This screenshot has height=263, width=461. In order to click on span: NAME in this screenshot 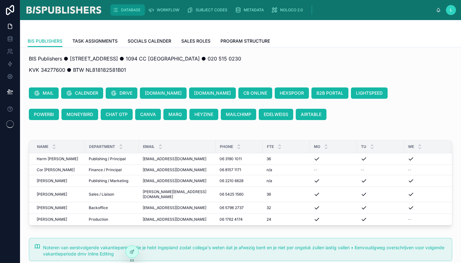, I will do `click(43, 147)`.